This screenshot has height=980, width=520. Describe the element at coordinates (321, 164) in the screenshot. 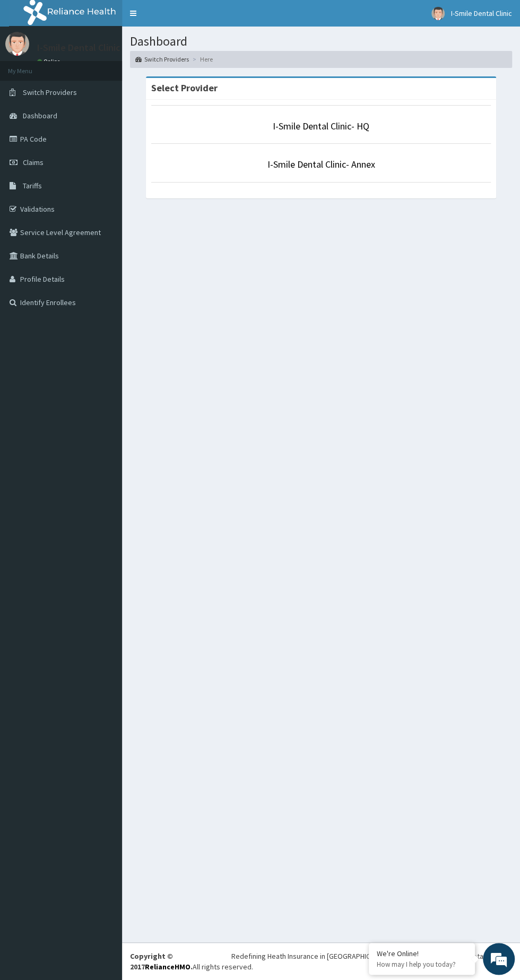

I see `a: I-Smile Dental Clinic- Annex` at that location.